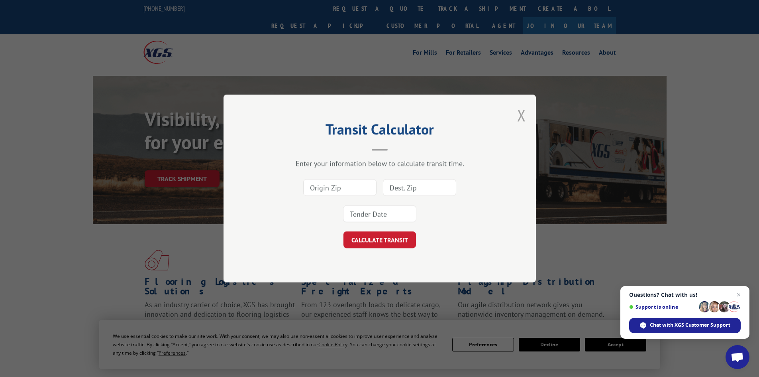 This screenshot has width=759, height=377. I want to click on input: Origin Zip, so click(340, 187).